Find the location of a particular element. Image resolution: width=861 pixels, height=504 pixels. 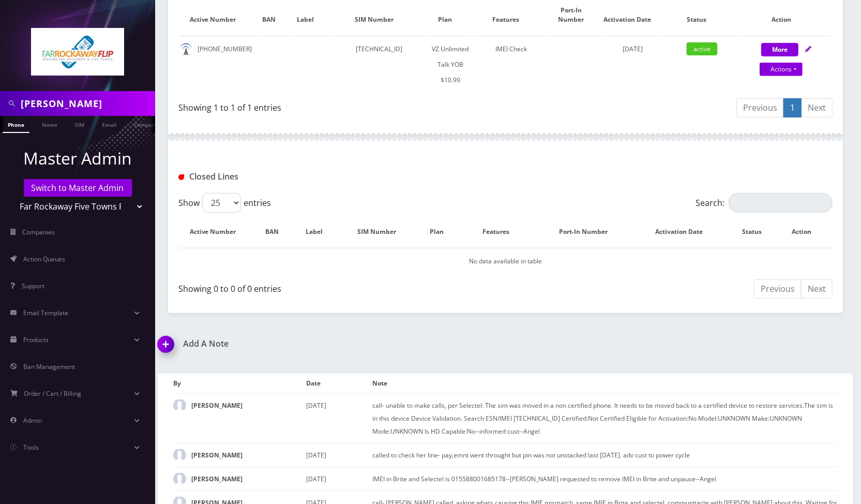

td: No data available in table is located at coordinates (506, 261).